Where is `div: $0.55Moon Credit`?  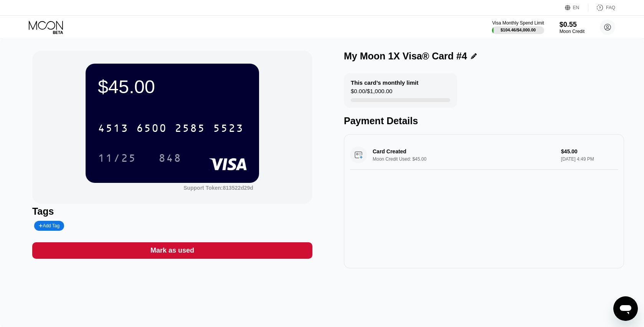
div: $0.55Moon Credit is located at coordinates (572, 27).